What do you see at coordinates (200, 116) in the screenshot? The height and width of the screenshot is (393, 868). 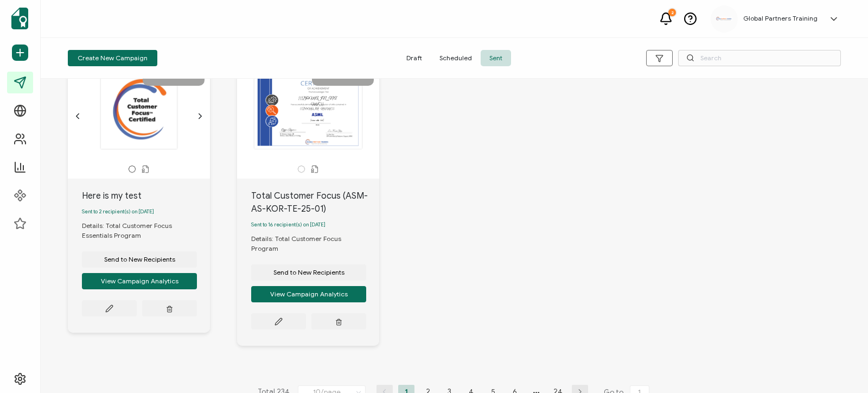 I see `ion-icon: chevron forward outline` at bounding box center [200, 116].